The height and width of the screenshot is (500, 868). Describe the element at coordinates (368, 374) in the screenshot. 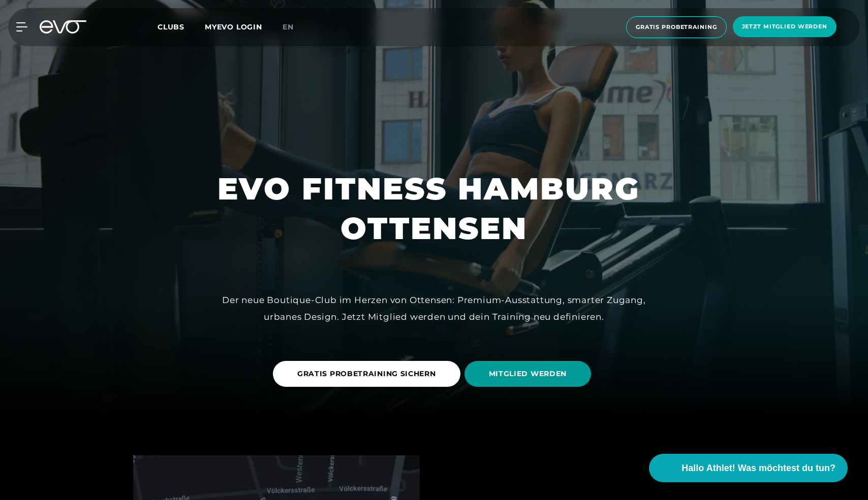

I see `a: GRATIS PROBETRAINING SICHERN` at that location.